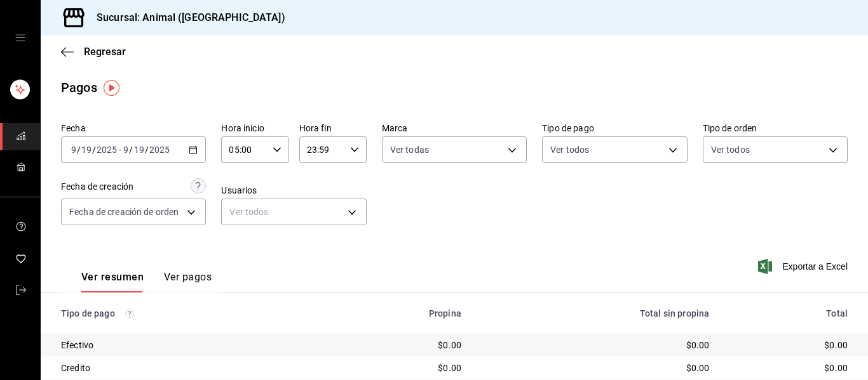 The image size is (868, 380). I want to click on button: Regresar, so click(94, 52).